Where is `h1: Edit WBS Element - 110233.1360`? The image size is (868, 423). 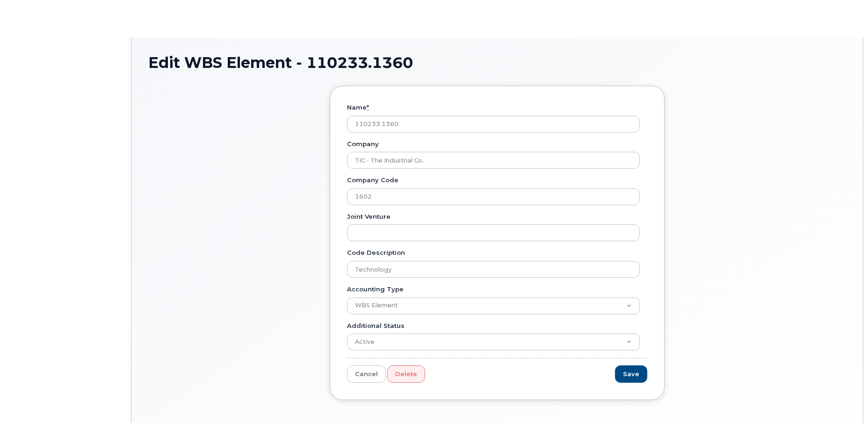
h1: Edit WBS Element - 110233.1360 is located at coordinates (497, 62).